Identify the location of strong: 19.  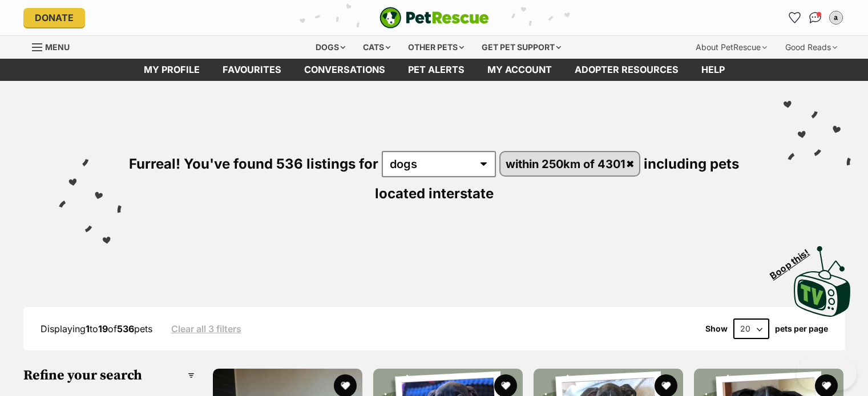
(103, 329).